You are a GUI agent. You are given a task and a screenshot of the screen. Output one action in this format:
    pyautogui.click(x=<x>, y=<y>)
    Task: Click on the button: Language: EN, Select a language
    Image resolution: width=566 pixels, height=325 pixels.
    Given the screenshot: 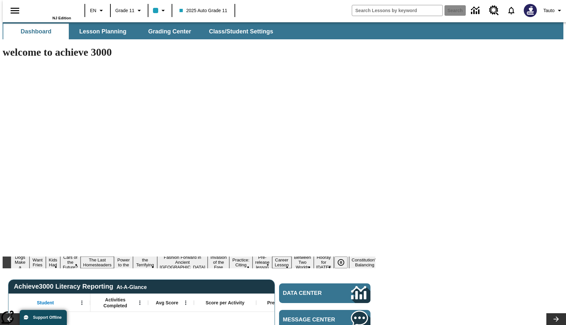 What is the action you would take?
    pyautogui.click(x=98, y=10)
    